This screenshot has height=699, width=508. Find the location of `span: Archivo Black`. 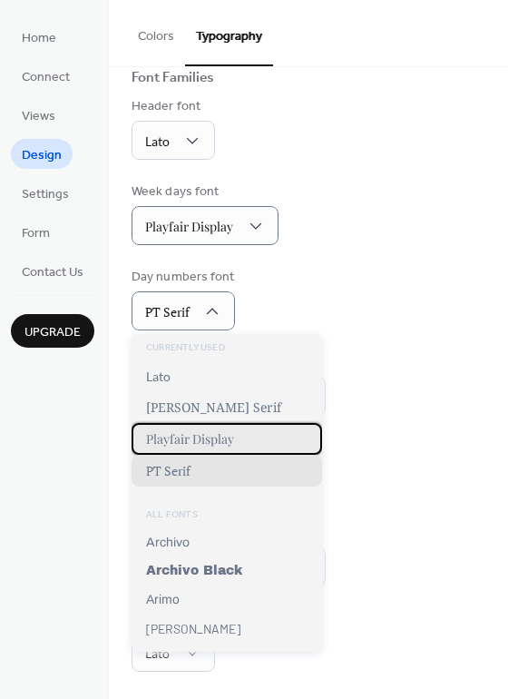

span: Archivo Black is located at coordinates (194, 570).